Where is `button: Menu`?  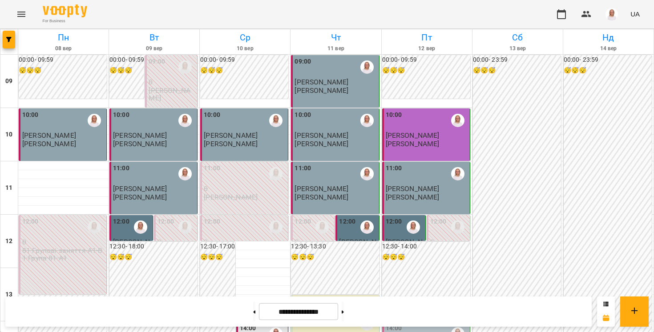
button: Menu is located at coordinates (21, 14).